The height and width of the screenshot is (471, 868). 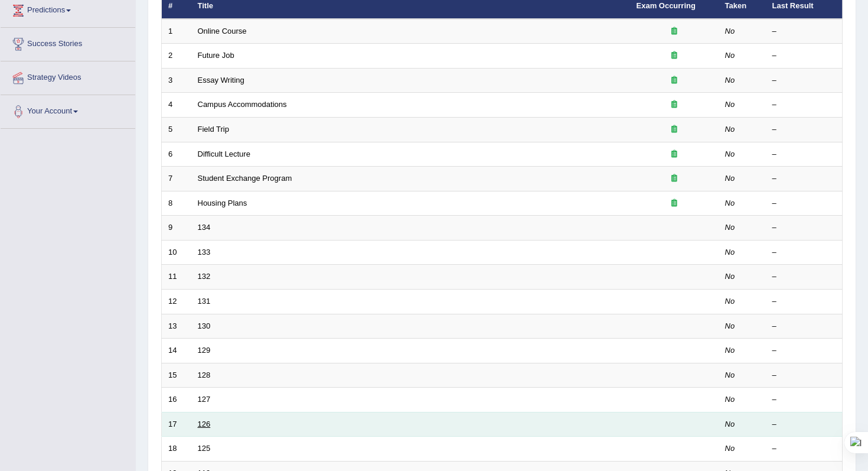 What do you see at coordinates (213, 129) in the screenshot?
I see `a: Field Trip` at bounding box center [213, 129].